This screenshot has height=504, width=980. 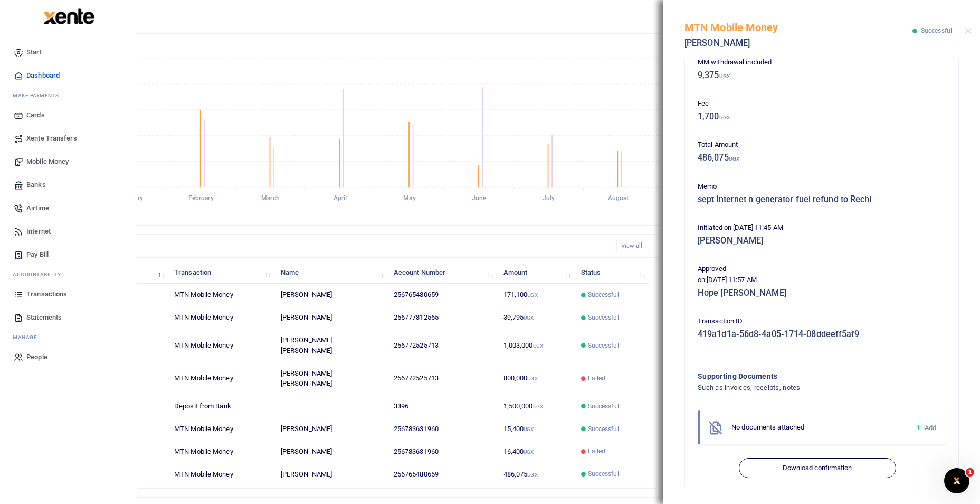 What do you see at coordinates (443, 318) in the screenshot?
I see `td: 256777812565` at bounding box center [443, 318].